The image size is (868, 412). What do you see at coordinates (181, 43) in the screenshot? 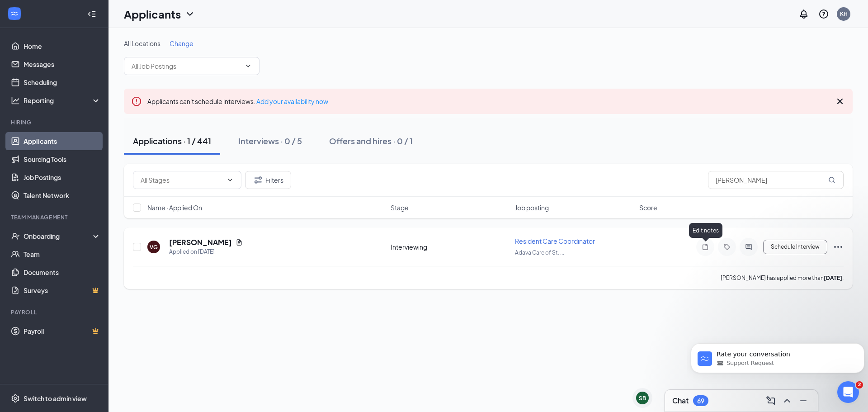
I see `span: Change` at bounding box center [181, 43].